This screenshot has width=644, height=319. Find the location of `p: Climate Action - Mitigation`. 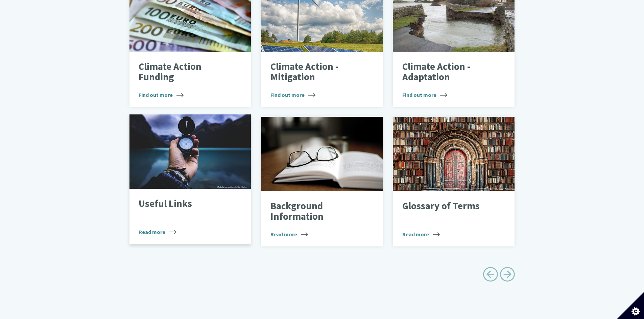

p: Climate Action - Mitigation is located at coordinates (317, 72).